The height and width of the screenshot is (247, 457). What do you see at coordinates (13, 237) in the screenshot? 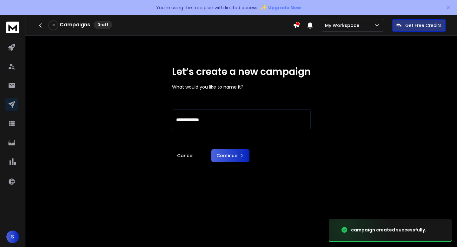
I see `button: S` at bounding box center [13, 237].